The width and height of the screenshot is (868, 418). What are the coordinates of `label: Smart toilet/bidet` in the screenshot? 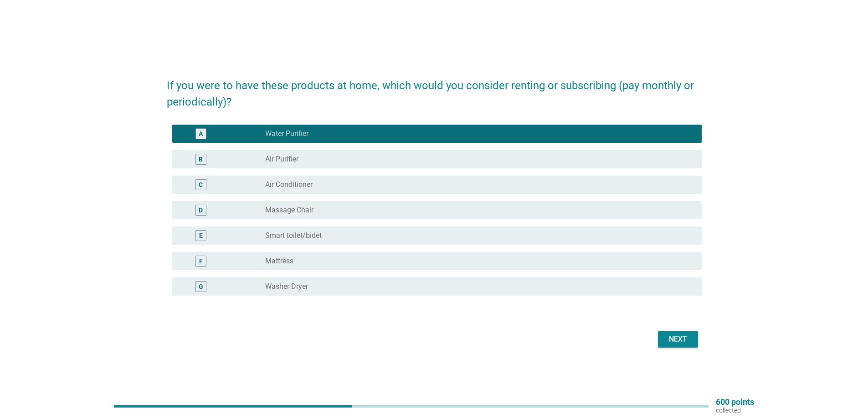 It's located at (293, 236).